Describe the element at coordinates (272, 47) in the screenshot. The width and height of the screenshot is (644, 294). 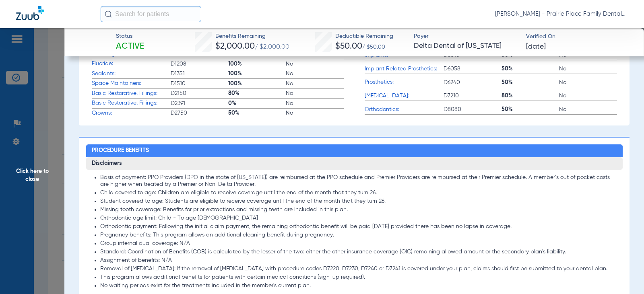
I see `span: / $2,000.00` at that location.